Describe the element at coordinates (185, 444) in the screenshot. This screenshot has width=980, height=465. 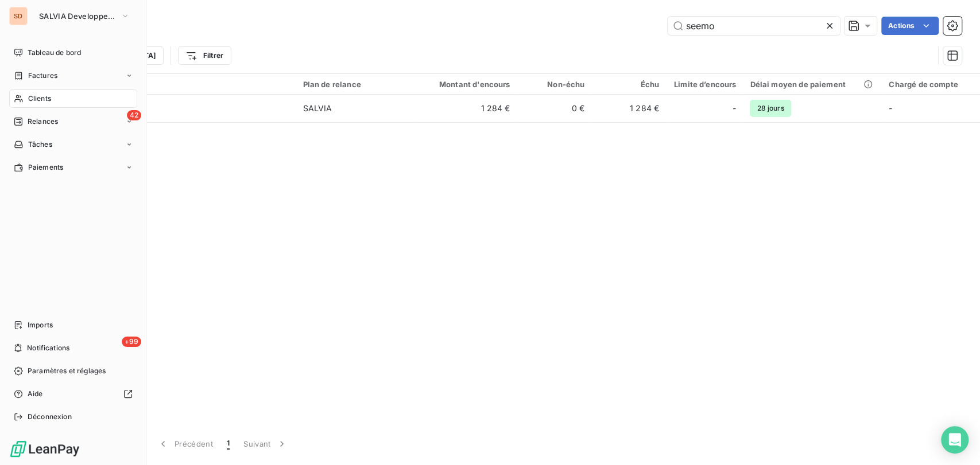
I see `button: Précédent` at that location.